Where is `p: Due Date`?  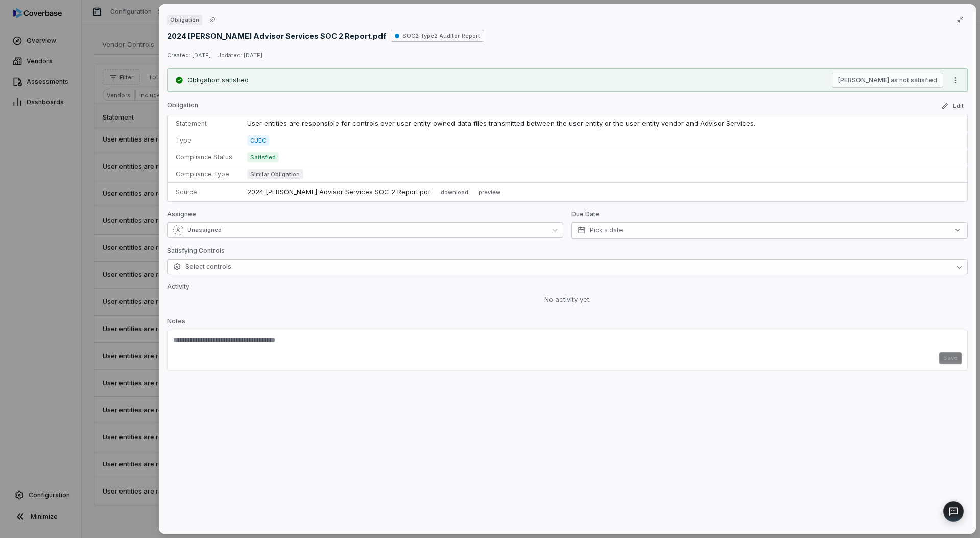
p: Due Date is located at coordinates (769, 216).